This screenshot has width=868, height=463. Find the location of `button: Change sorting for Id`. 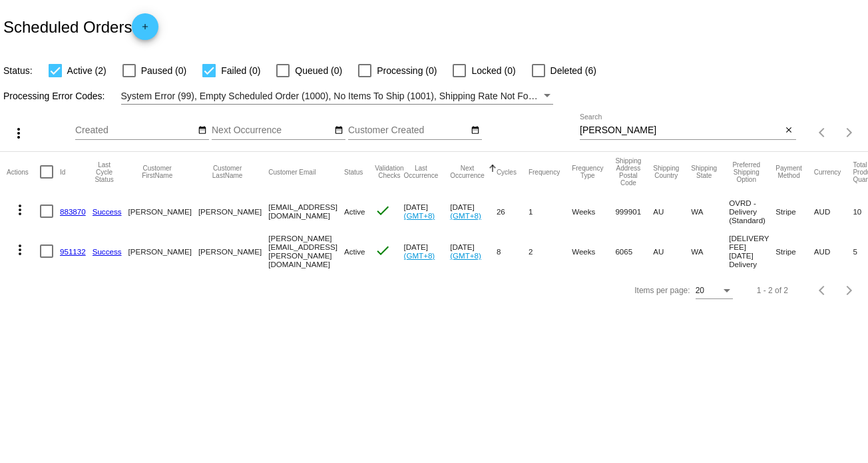

button: Change sorting for Id is located at coordinates (63, 172).